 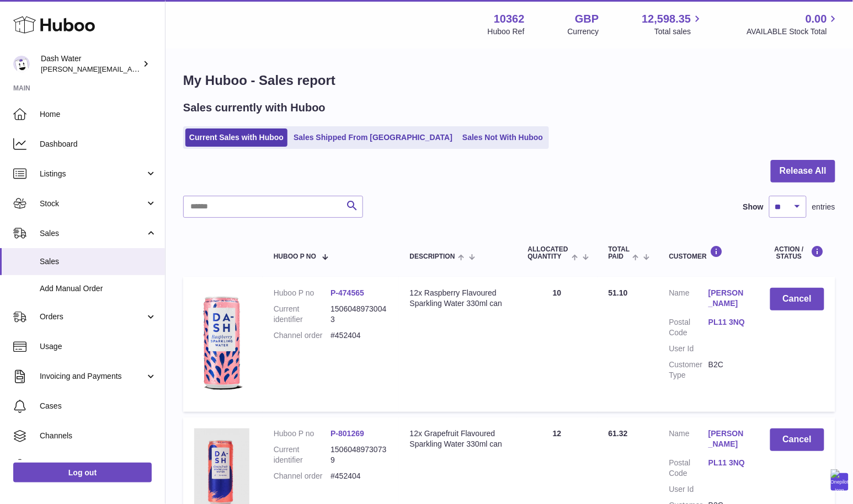 I want to click on div: Currency, so click(x=584, y=32).